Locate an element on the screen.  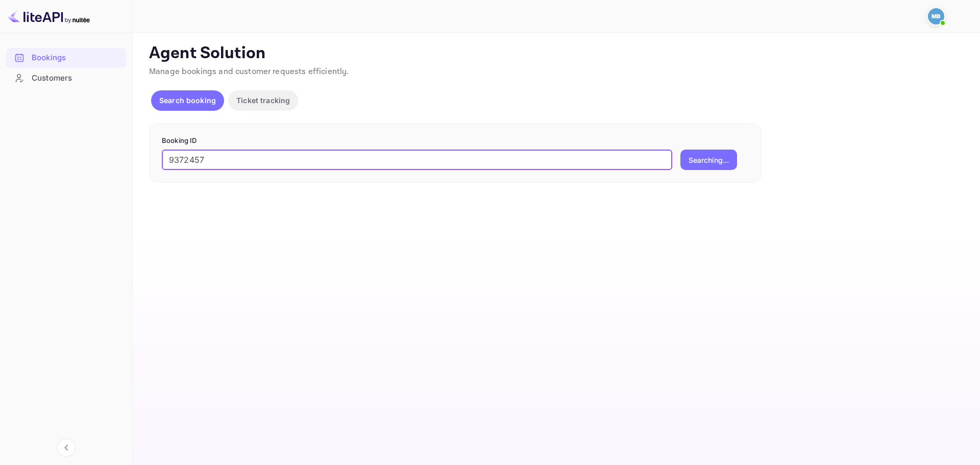
a: Customers is located at coordinates (66, 78).